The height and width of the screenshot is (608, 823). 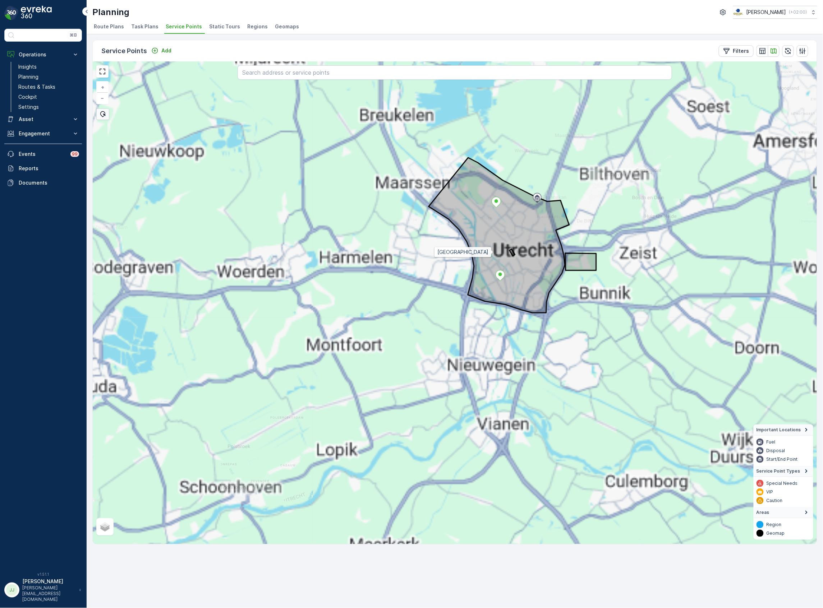 I want to click on p: Fuel, so click(x=771, y=442).